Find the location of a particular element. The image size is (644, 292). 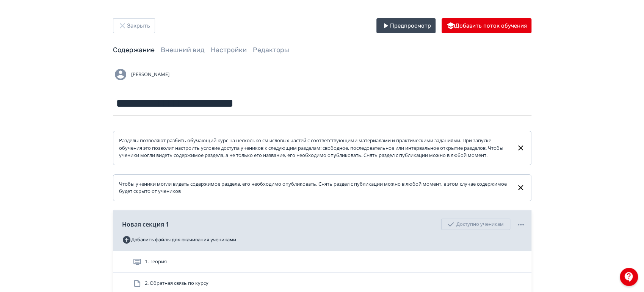

button: Добавить поток обучения is located at coordinates (486, 26).